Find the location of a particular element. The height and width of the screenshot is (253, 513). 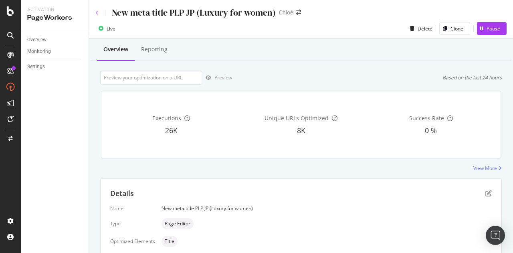

div: Name is located at coordinates (133, 208).